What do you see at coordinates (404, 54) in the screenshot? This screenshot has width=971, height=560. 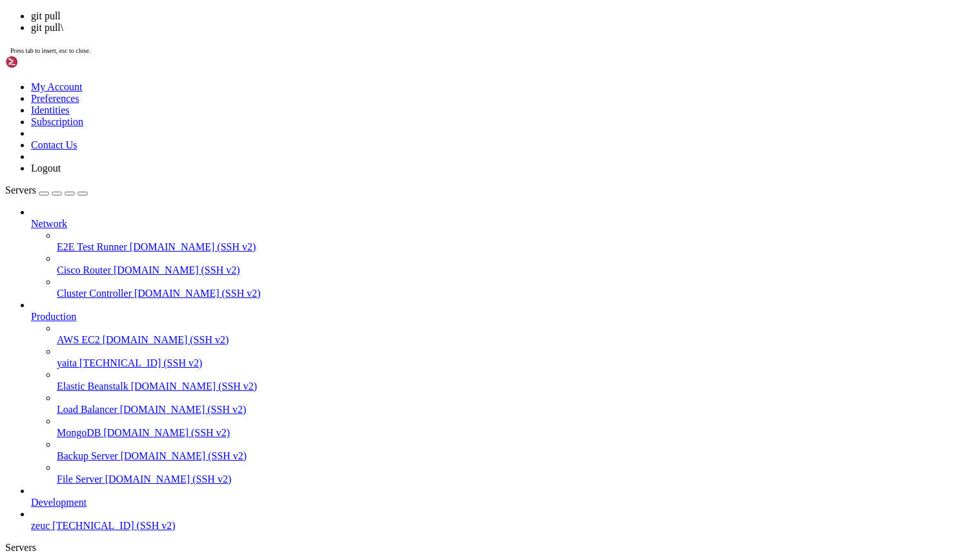 I see `x-row: .313,"transactionFees":0.313,"amountToBePaid":0.313,"currentBalance":0.0,"pricingModelType":"unit...` at bounding box center [404, 54].